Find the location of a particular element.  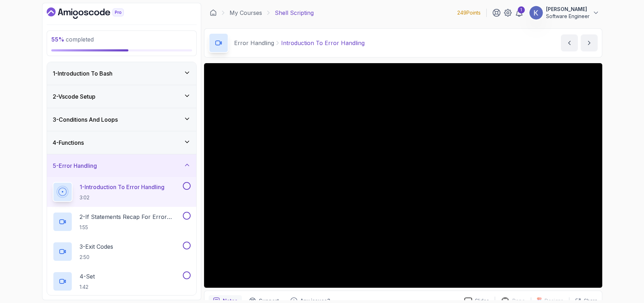

p: 1:55 is located at coordinates (131, 227).